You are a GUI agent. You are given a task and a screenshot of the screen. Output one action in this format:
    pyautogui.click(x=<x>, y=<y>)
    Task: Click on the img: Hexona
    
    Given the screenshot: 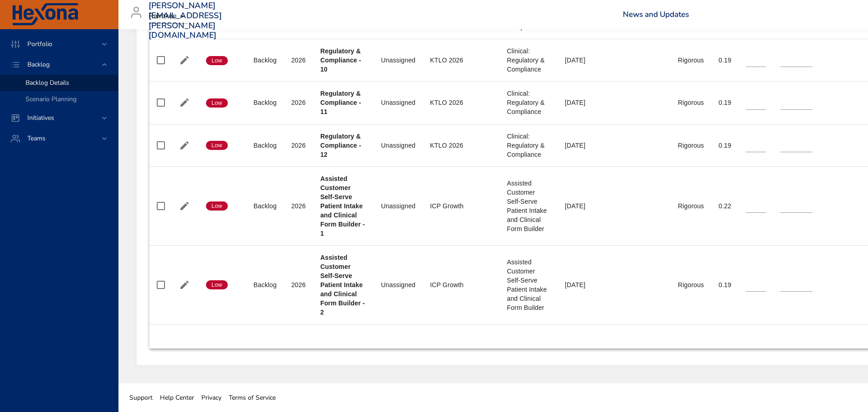 What is the action you would take?
    pyautogui.click(x=45, y=15)
    